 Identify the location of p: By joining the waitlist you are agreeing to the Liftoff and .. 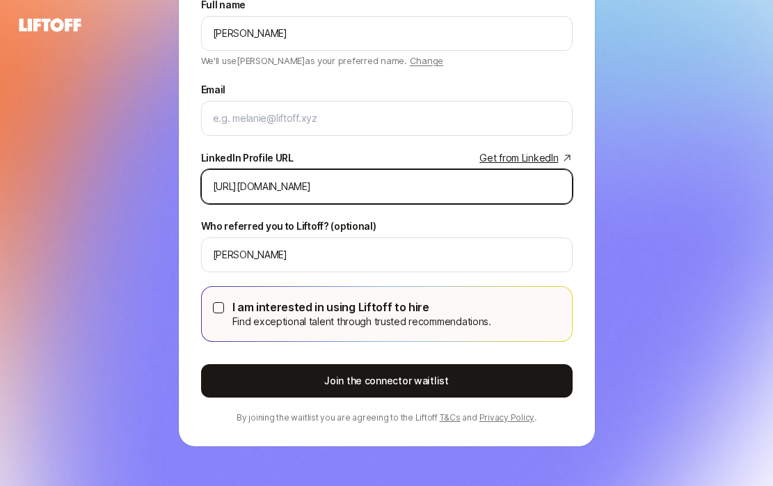
(387, 417).